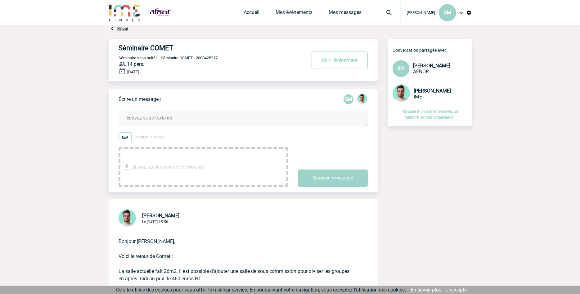 This screenshot has height=294, width=580. Describe the element at coordinates (340, 60) in the screenshot. I see `button: Voir l'événement` at that location.